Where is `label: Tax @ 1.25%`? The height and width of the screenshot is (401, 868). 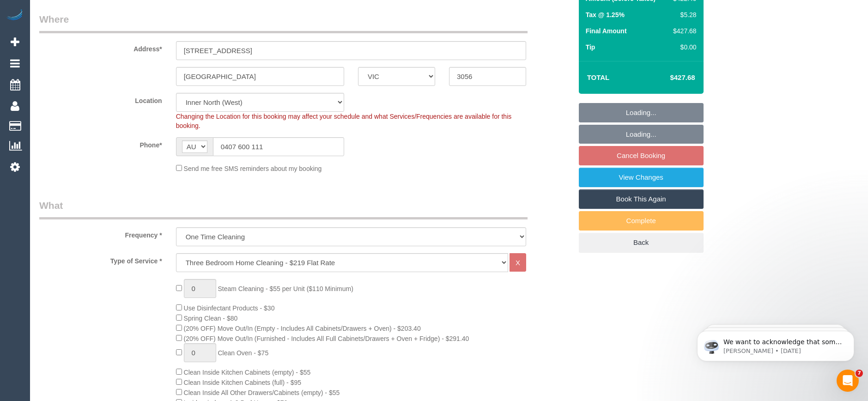
label: Tax @ 1.25% is located at coordinates (605, 15).